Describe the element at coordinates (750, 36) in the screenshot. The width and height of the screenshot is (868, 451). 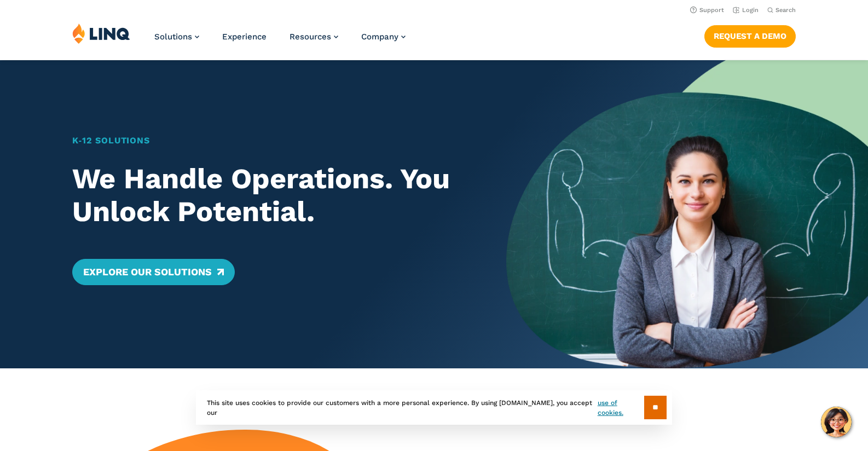
I see `a: Request a Demo` at that location.